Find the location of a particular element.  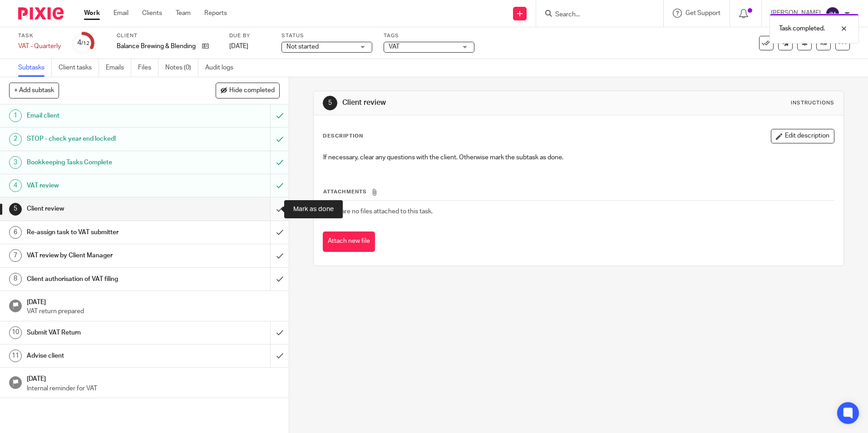

div: VAT - Quarterly is located at coordinates (39, 46).